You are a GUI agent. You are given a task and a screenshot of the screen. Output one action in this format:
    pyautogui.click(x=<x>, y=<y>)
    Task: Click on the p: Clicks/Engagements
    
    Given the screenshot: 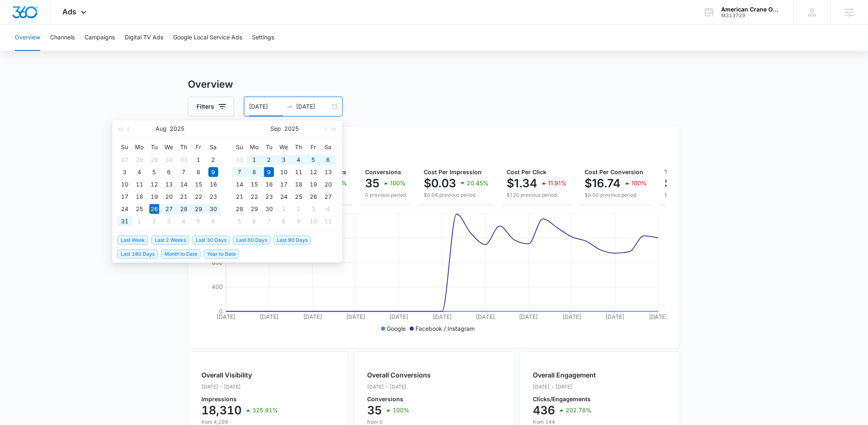 What is the action you would take?
    pyautogui.click(x=564, y=399)
    